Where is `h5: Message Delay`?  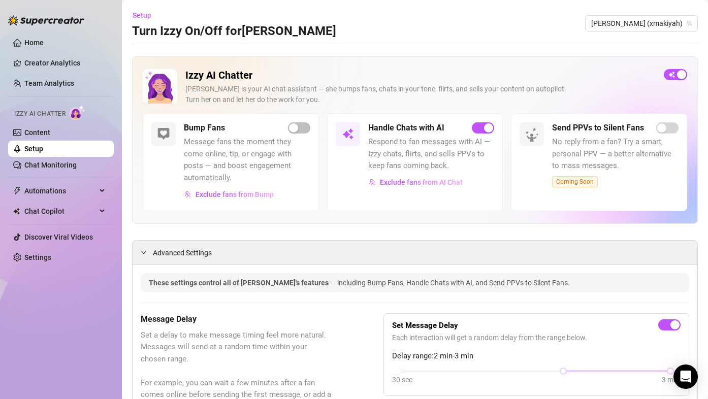 h5: Message Delay is located at coordinates (237, 319).